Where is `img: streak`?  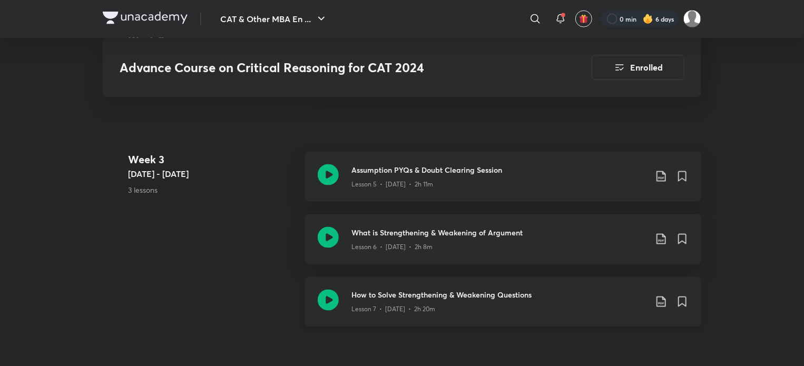
img: streak is located at coordinates (648, 19).